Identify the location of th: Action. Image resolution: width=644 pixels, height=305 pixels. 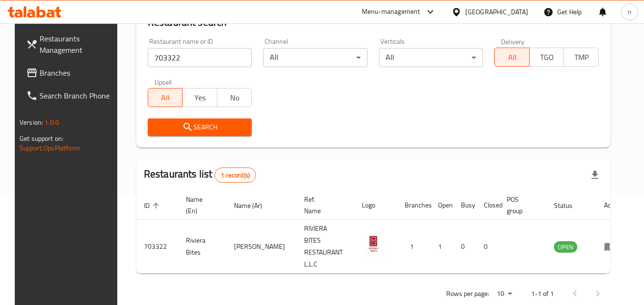
(612, 205).